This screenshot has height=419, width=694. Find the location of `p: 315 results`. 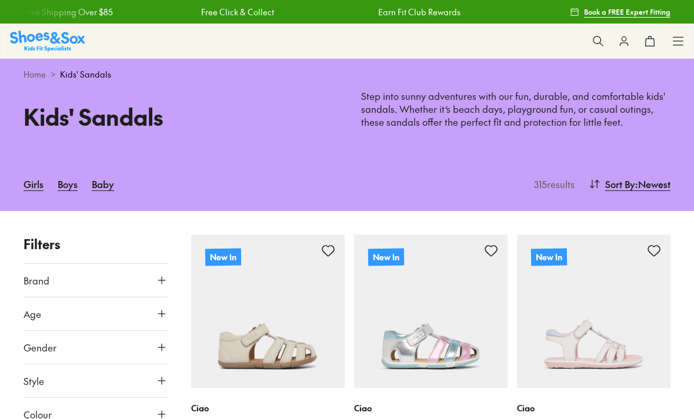

p: 315 results is located at coordinates (552, 184).